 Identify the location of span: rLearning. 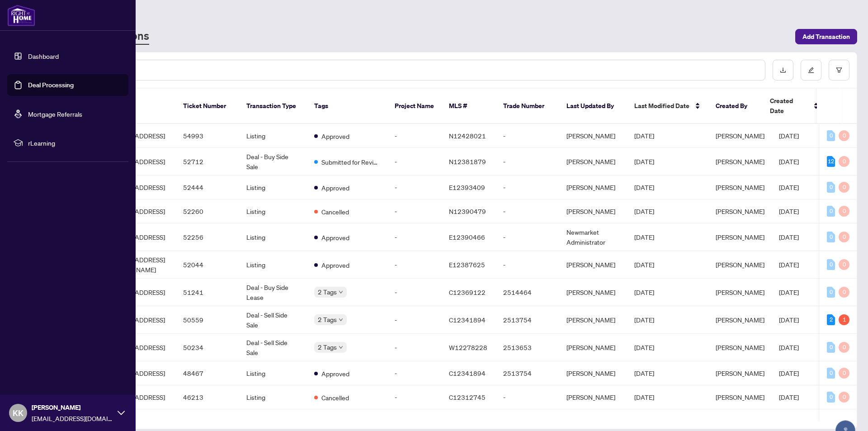
(75, 143).